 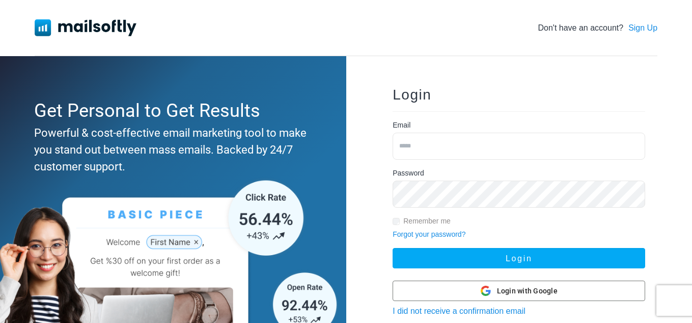 What do you see at coordinates (171, 149) in the screenshot?
I see `div: Powerful & cost-effective email marketing tool to make you stand out between mass emails. Backed ...` at bounding box center [171, 149].